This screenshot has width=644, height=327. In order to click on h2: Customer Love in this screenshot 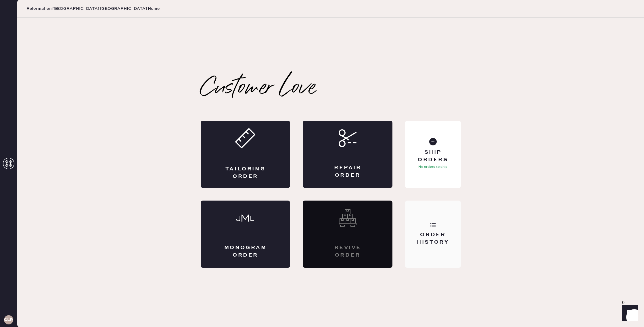, I will do `click(258, 88)`.